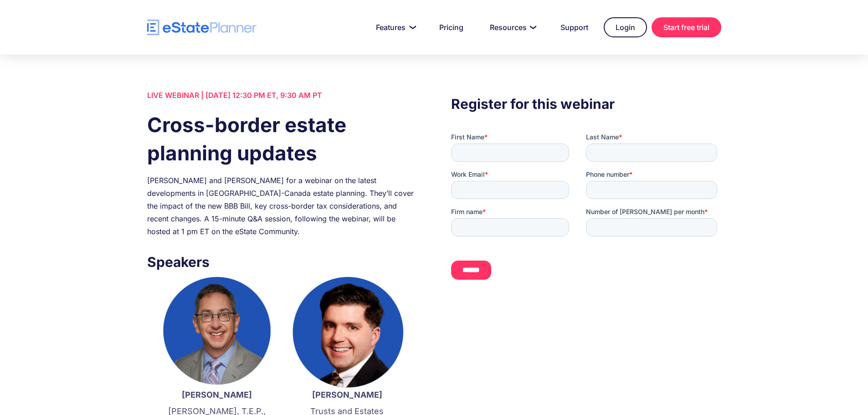 The width and height of the screenshot is (868, 415). Describe the element at coordinates (574, 27) in the screenshot. I see `a: Support` at that location.